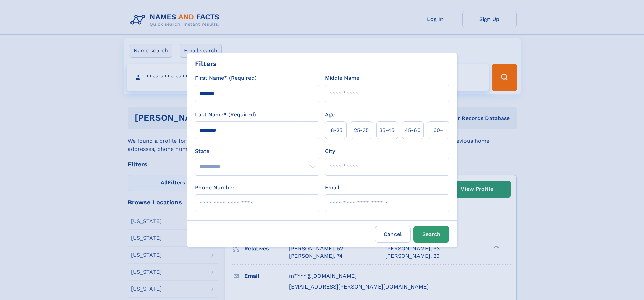 The height and width of the screenshot is (300, 644). I want to click on label: First Name* (Required), so click(225, 78).